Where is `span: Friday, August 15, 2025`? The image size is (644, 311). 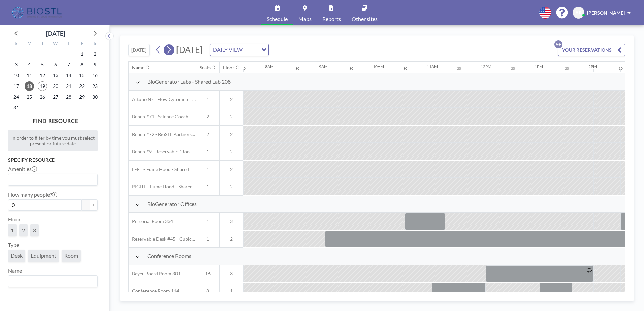 span: Friday, August 15, 2025 is located at coordinates (82, 75).